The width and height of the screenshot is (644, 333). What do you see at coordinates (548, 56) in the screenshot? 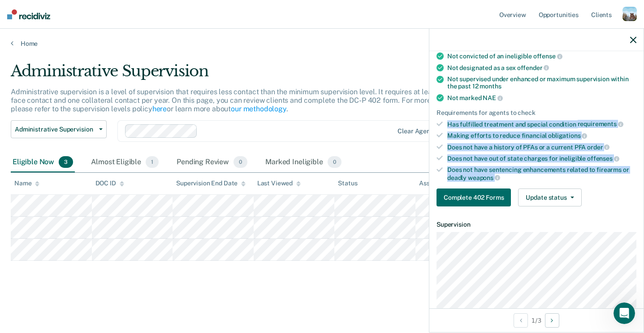
I see `span: offense` at bounding box center [548, 56].